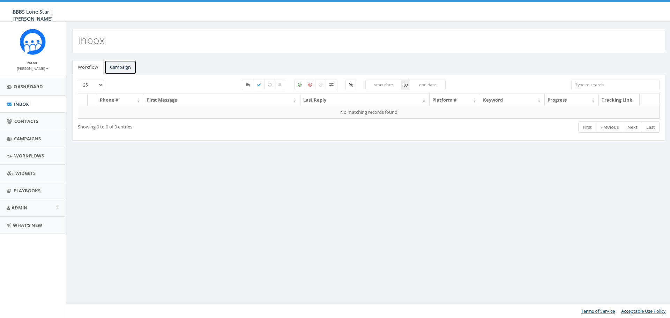 Image resolution: width=670 pixels, height=318 pixels. I want to click on label: Mixed, so click(332, 85).